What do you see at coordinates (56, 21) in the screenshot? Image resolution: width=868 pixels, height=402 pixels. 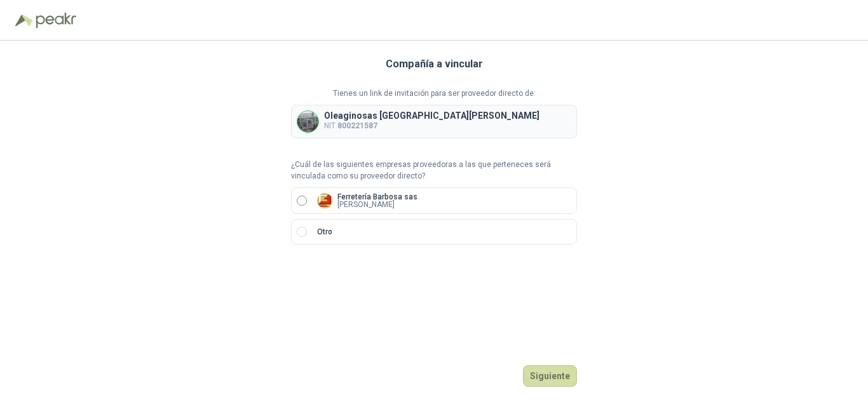 I see `img: Peakr` at bounding box center [56, 21].